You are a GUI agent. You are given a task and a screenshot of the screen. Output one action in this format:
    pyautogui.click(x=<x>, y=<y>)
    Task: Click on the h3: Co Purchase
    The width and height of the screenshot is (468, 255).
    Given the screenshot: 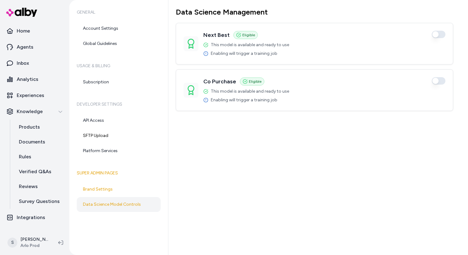 What is the action you would take?
    pyautogui.click(x=220, y=81)
    